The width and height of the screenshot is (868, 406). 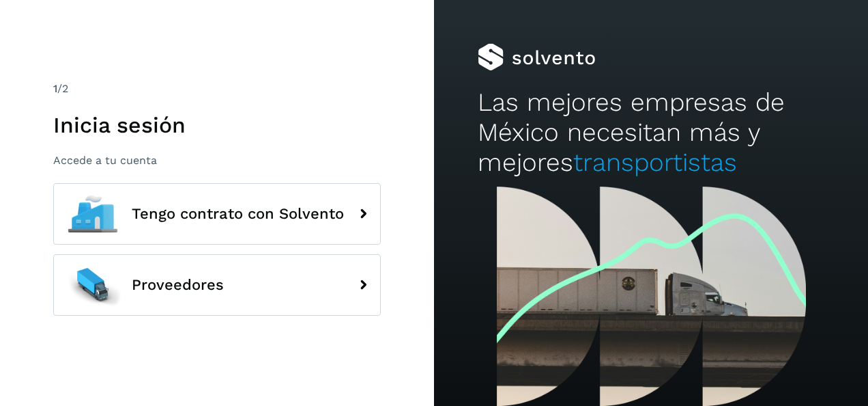 What do you see at coordinates (217, 285) in the screenshot?
I see `button: Proveedores` at bounding box center [217, 285].